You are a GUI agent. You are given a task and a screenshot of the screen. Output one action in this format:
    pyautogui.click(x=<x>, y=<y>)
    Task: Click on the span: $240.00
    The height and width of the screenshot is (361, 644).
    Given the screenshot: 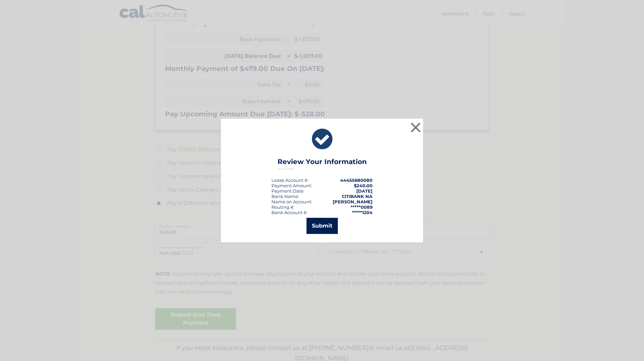 What is the action you would take?
    pyautogui.click(x=363, y=186)
    